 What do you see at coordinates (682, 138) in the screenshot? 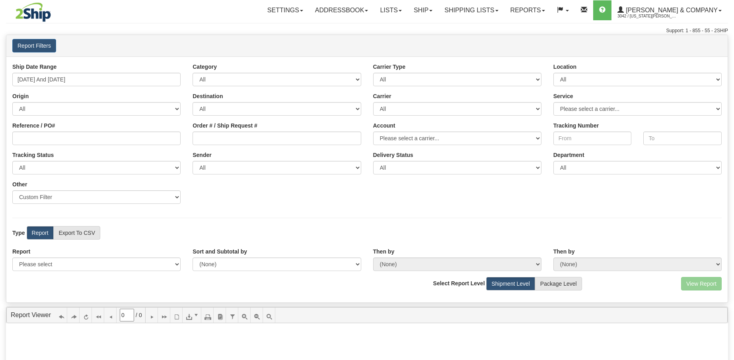
I see `input: To` at bounding box center [682, 138].